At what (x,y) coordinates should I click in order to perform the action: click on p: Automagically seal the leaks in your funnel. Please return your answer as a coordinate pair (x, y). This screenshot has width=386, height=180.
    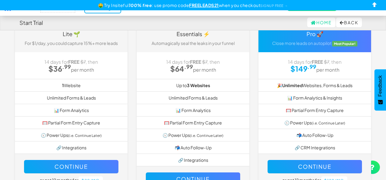
    Looking at the image, I should click on (193, 43).